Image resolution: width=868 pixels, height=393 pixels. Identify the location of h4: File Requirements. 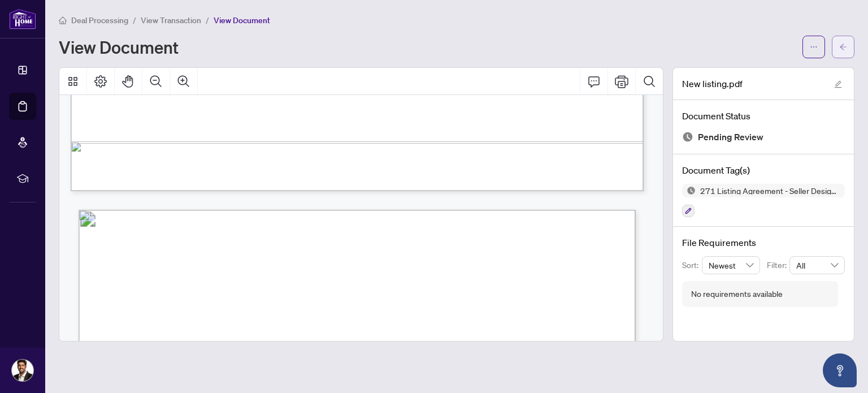
(764, 242).